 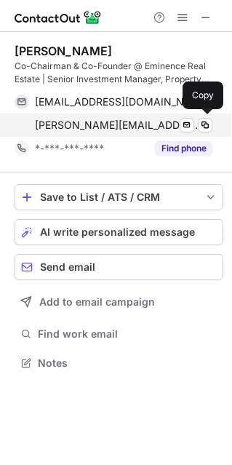 I want to click on button: Send email, so click(x=119, y=267).